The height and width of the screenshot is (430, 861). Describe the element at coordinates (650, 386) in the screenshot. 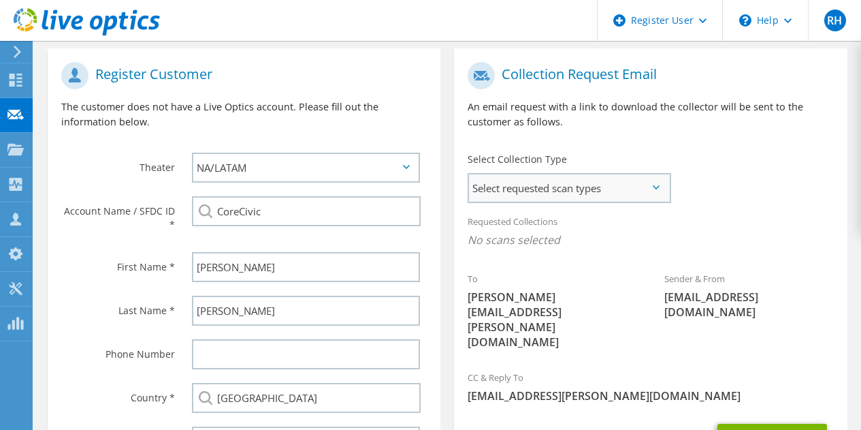

I see `div: CC & Reply To` at that location.